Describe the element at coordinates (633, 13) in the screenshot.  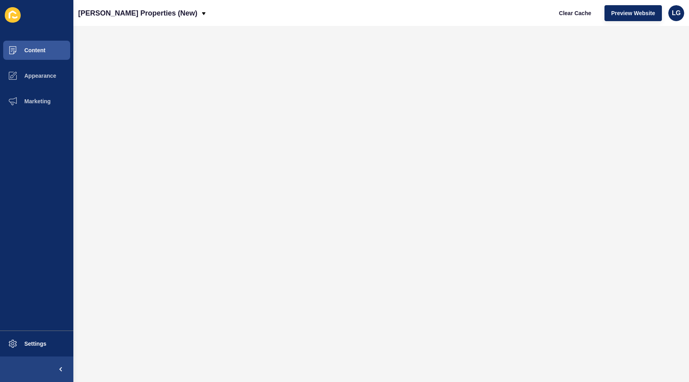
I see `button: Preview Website` at that location.